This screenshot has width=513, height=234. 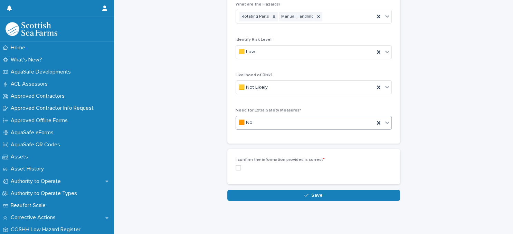 I want to click on p: Home, so click(x=19, y=48).